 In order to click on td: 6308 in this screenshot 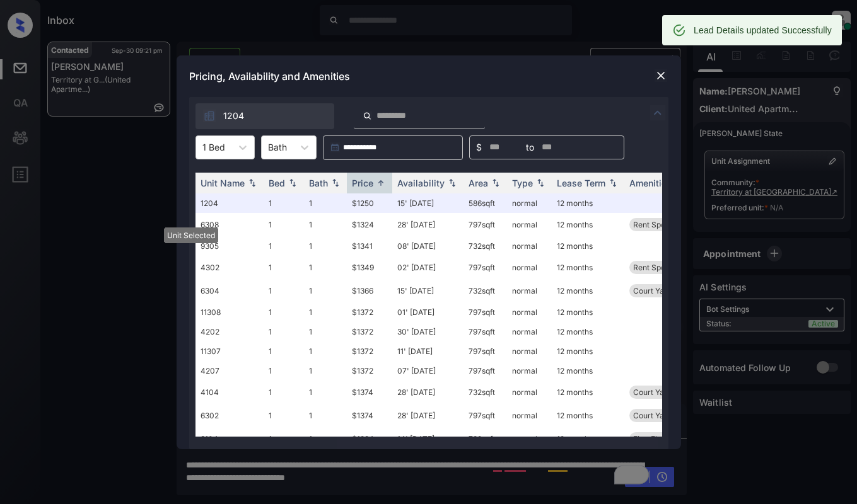, I will do `click(229, 224)`.